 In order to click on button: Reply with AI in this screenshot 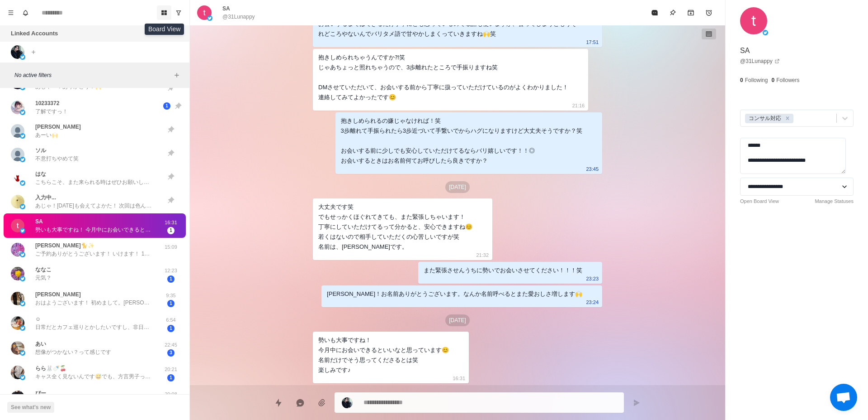, I will do `click(301, 403)`.